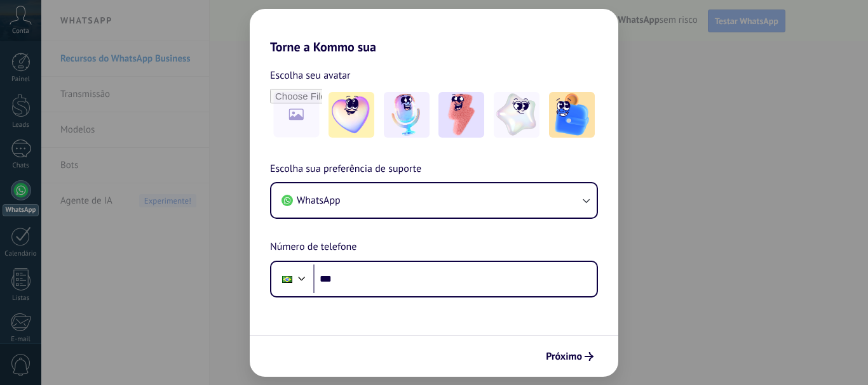 The width and height of the screenshot is (868, 385). What do you see at coordinates (313, 248) in the screenshot?
I see `span: Número de telefone` at bounding box center [313, 248].